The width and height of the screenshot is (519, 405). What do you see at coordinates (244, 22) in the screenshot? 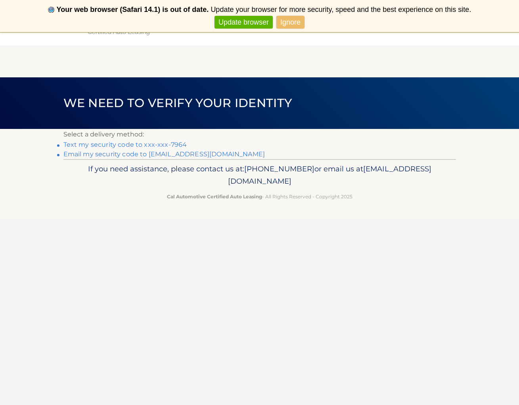
I see `a: Update browser` at bounding box center [244, 22].